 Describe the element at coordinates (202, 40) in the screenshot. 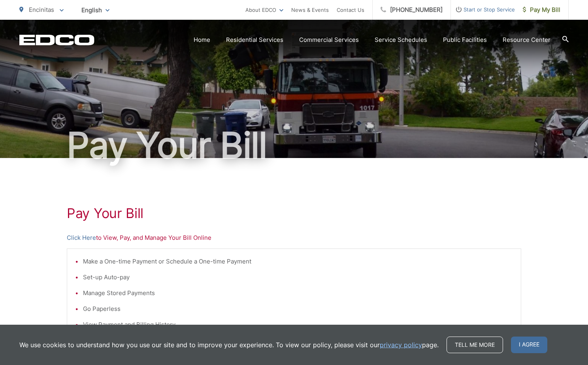

I see `a: Home` at that location.